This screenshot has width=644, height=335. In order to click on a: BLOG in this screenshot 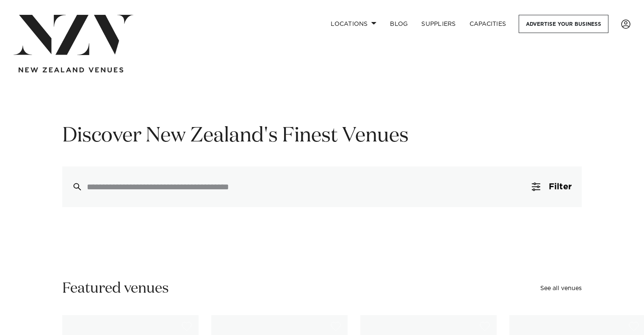, I will do `click(399, 24)`.